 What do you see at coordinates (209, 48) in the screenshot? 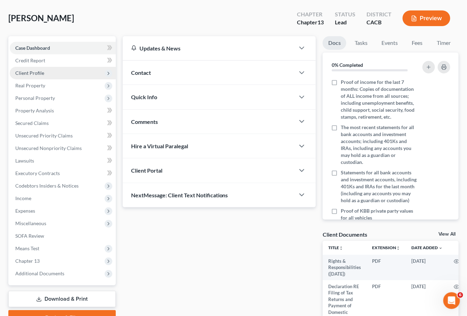
I see `div: Updates & News` at bounding box center [209, 48].